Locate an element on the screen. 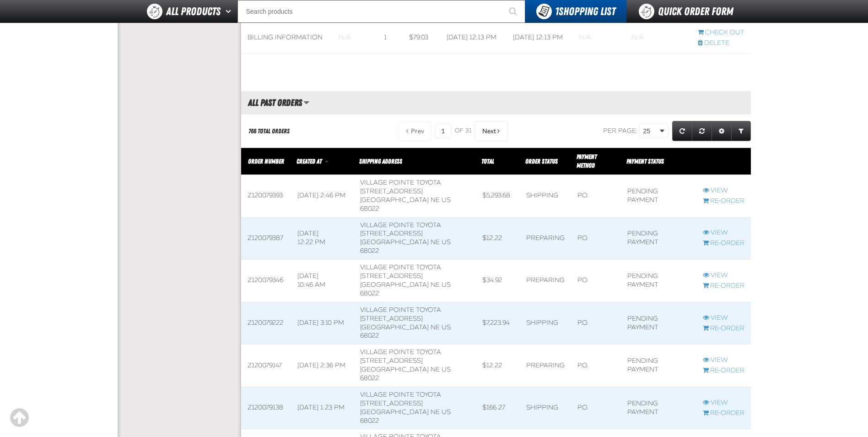  a: Re-Order Z120079393 order is located at coordinates (724, 201).